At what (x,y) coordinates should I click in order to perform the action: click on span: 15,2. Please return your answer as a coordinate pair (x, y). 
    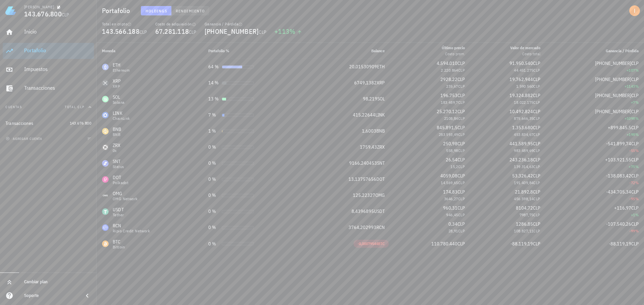
    Looking at the image, I should click on (454, 167).